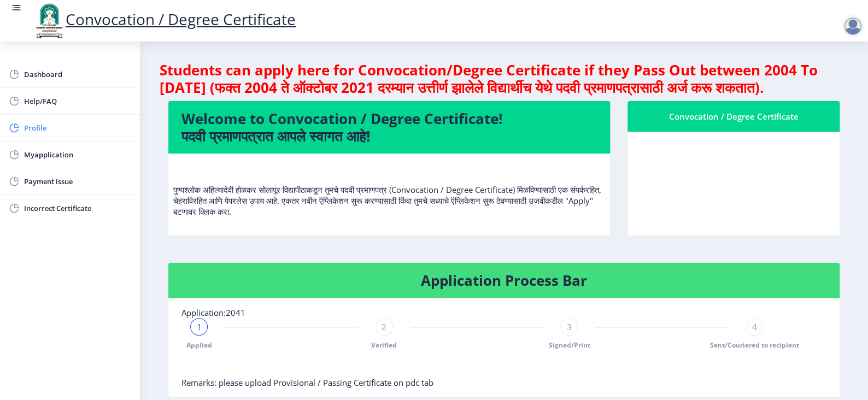 Image resolution: width=868 pixels, height=400 pixels. Describe the element at coordinates (504, 79) in the screenshot. I see `h4: Students can apply here for Convocation/Degree Certificate if they Pass Out between 2004 To [DATE...` at that location.